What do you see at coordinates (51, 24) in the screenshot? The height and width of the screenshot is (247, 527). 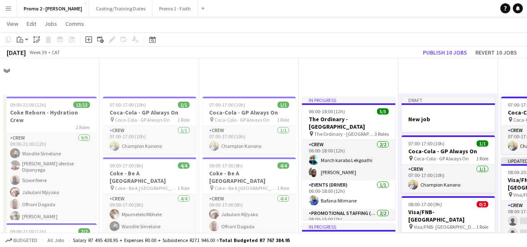 I see `a: Jobs` at bounding box center [51, 24].